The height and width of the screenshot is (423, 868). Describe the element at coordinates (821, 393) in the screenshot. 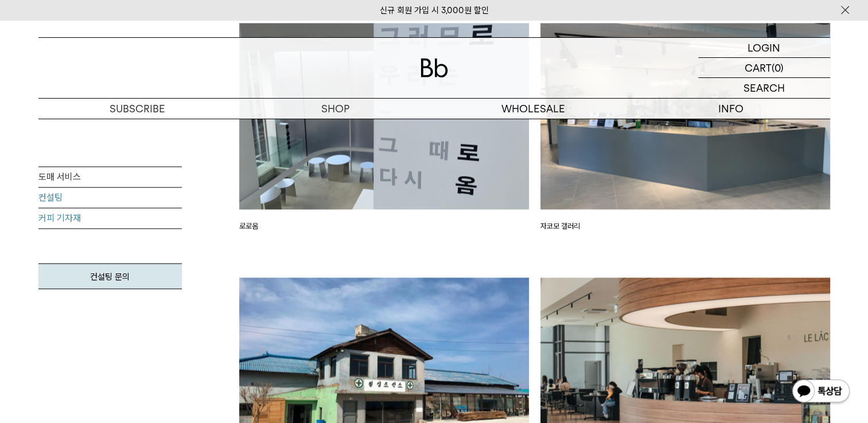

I see `img: 카카오톡 채널 1:1 채팅 버튼` at that location.